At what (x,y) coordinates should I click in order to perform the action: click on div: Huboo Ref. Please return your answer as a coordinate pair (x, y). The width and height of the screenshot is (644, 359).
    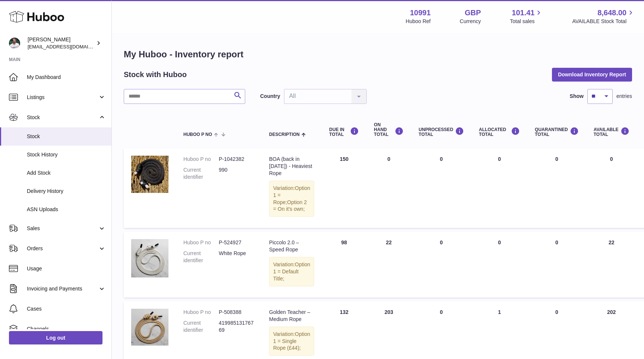
    Looking at the image, I should click on (418, 22).